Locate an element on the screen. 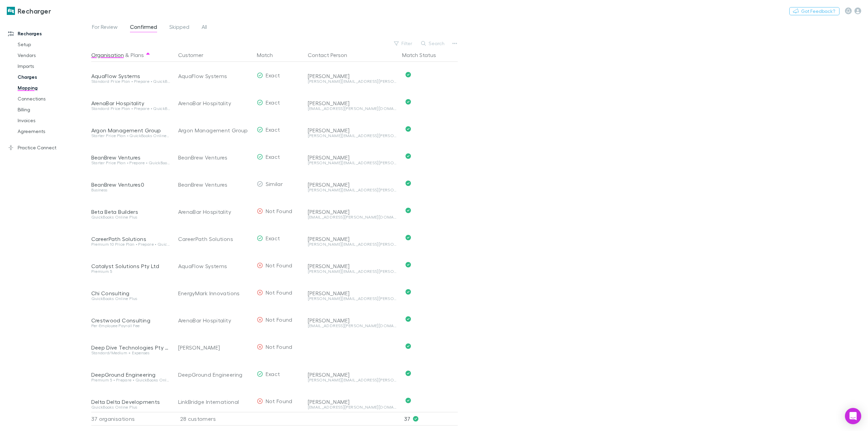  button: Organisation is located at coordinates (107, 55).